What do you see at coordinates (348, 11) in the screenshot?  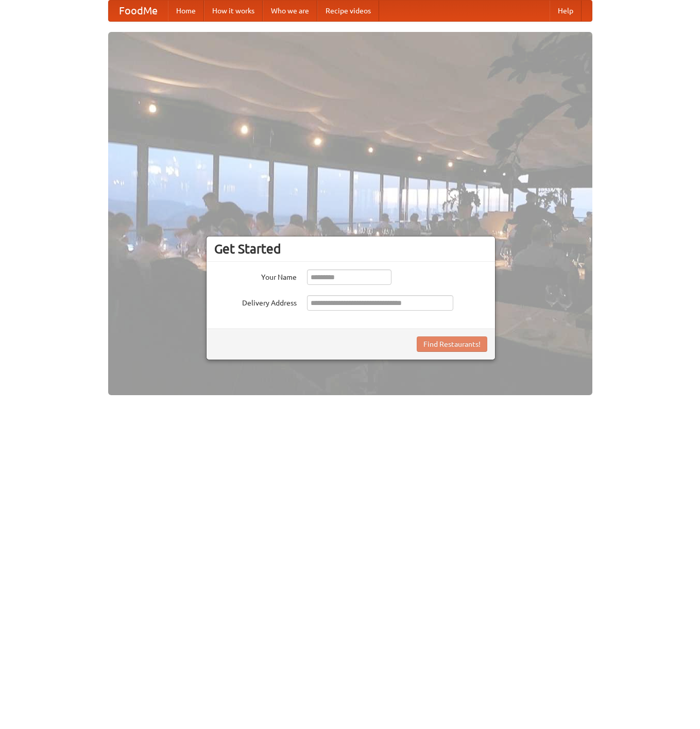 I see `a: Recipe videos` at bounding box center [348, 11].